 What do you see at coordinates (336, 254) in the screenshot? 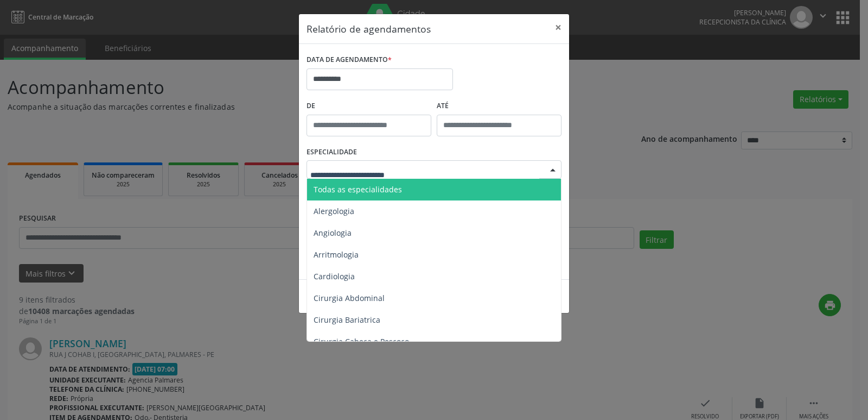
I see `span: Arritmologia` at bounding box center [336, 254].